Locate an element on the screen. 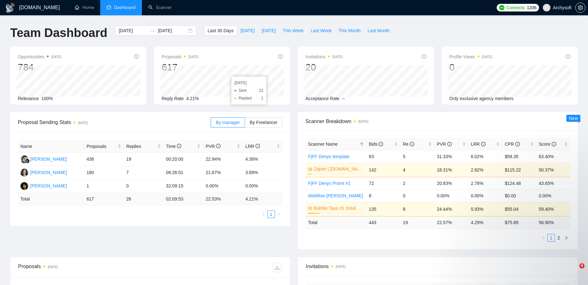 This screenshot has height=285, width=588. td: 18.31% is located at coordinates (451, 169).